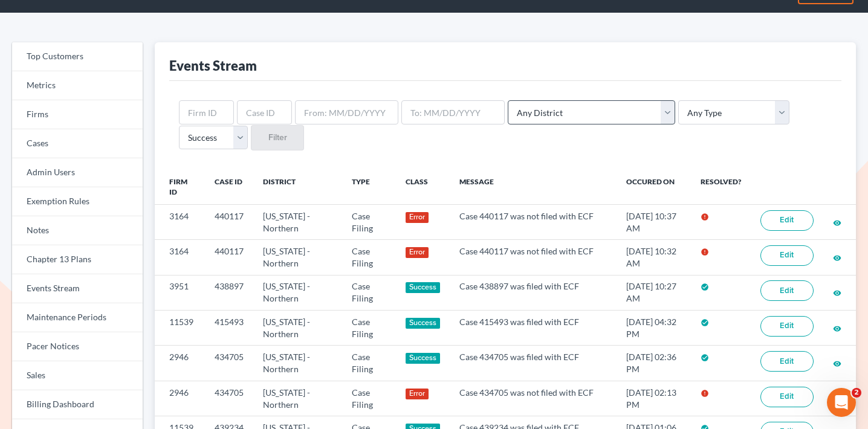 The image size is (868, 429). Describe the element at coordinates (77, 260) in the screenshot. I see `a: Chapter 13 Plans` at that location.